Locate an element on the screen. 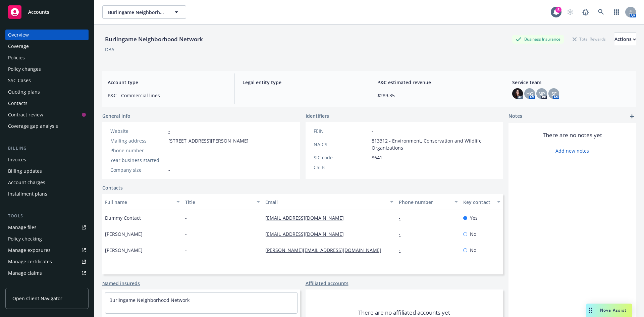 This screenshot has height=317, width=644. span: Nova Assist is located at coordinates (613, 310).